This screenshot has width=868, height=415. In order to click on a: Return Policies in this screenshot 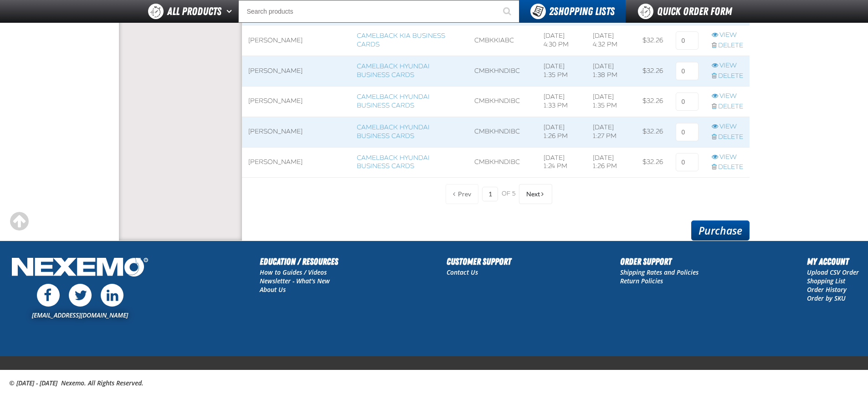, I will do `click(641, 280)`.